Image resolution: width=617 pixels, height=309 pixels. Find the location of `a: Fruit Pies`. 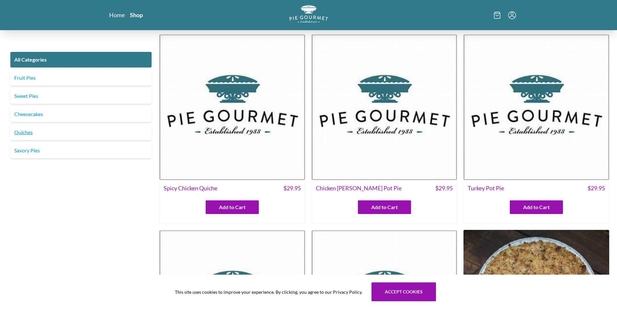

a: Fruit Pies is located at coordinates (81, 78).